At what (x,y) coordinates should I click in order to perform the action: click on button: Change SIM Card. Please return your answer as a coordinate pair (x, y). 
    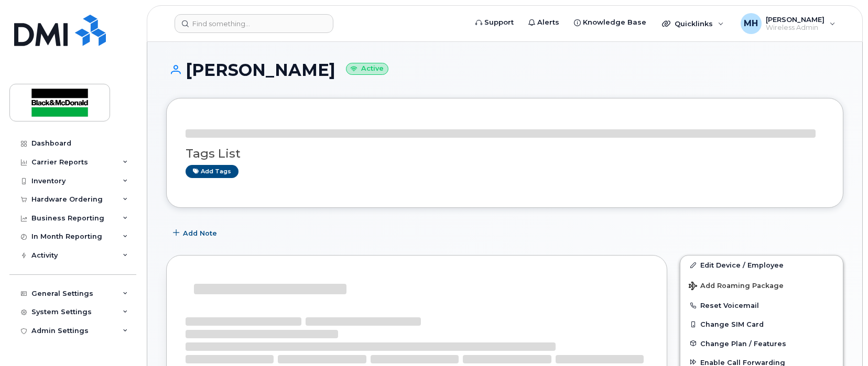
    Looking at the image, I should click on (762, 324).